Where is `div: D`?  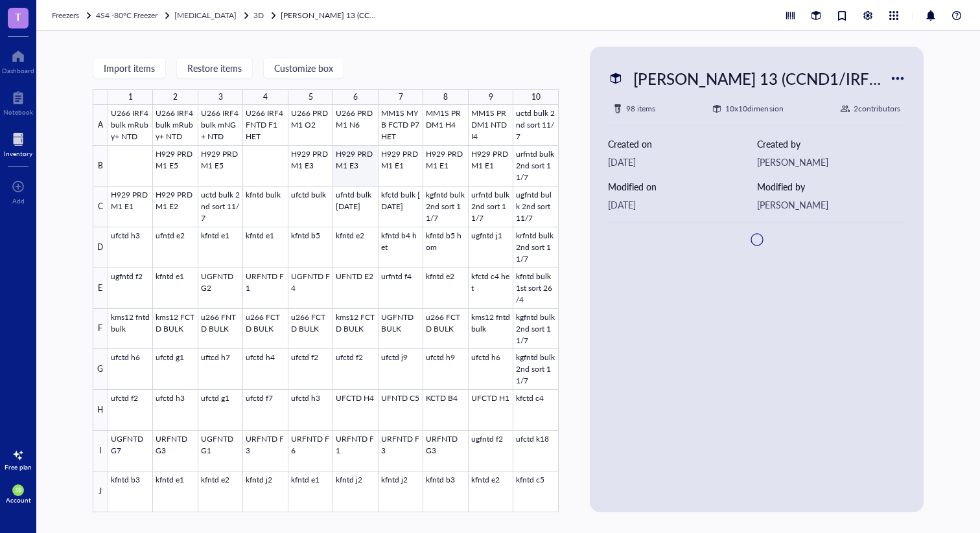 div: D is located at coordinates (100, 248).